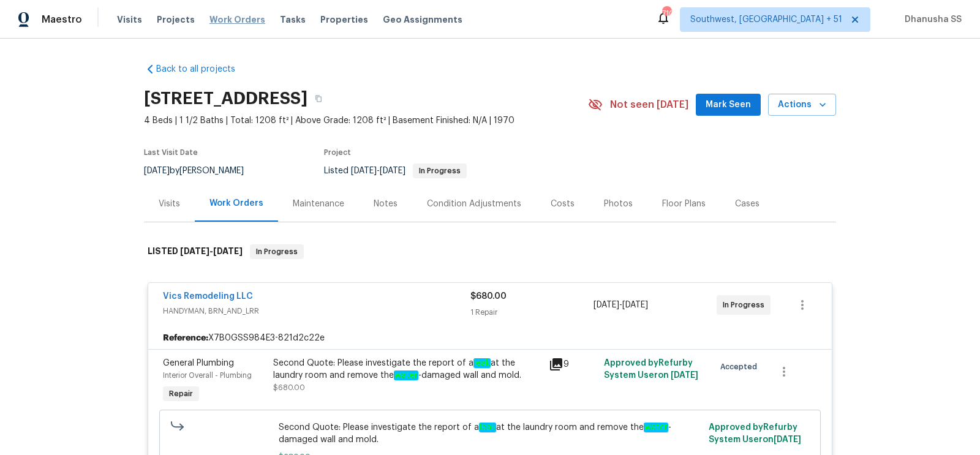 The width and height of the screenshot is (980, 455). What do you see at coordinates (169, 204) in the screenshot?
I see `div: Visits` at bounding box center [169, 204].